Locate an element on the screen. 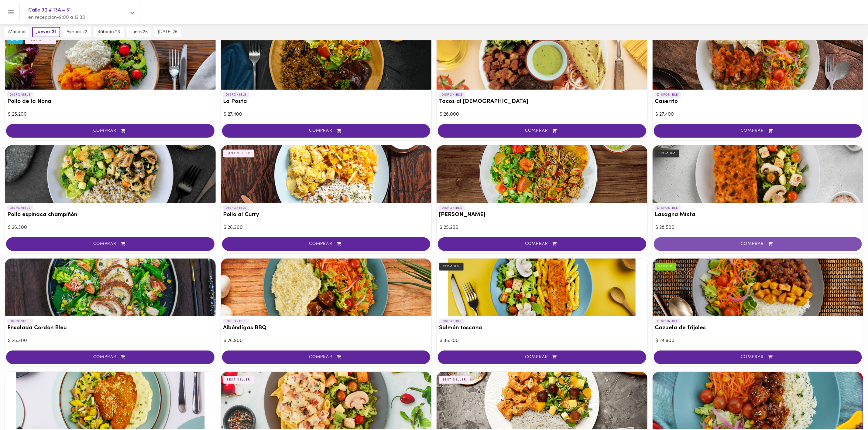  span: Calle 90 # 13A – 31 is located at coordinates (77, 11).